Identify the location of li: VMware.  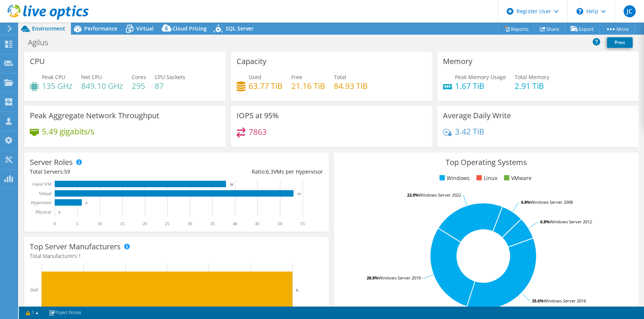
(517, 178).